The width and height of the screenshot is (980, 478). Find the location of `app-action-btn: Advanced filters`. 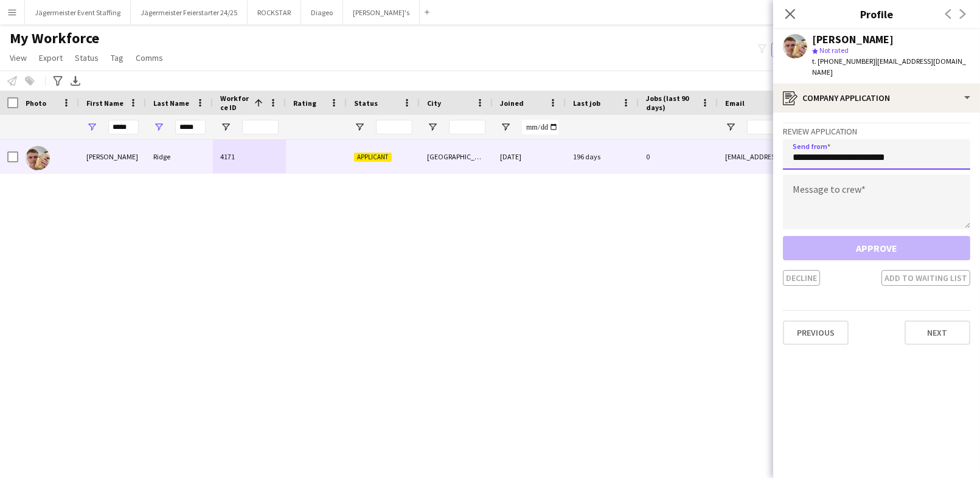

app-action-btn: Advanced filters is located at coordinates (58, 81).